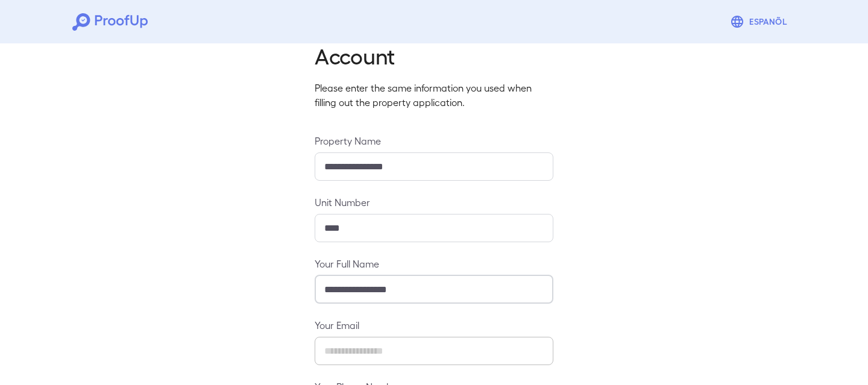 The width and height of the screenshot is (868, 385). I want to click on label: Unit Number, so click(434, 202).